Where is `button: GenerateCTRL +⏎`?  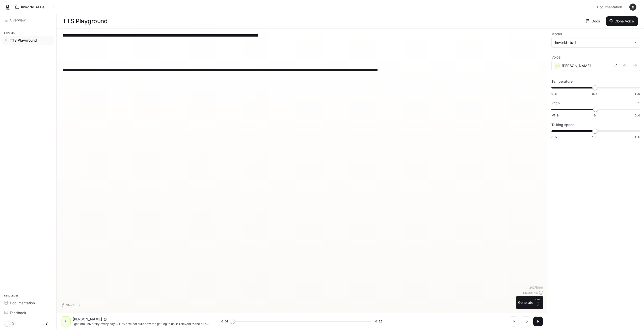
button: GenerateCTRL +⏎ is located at coordinates (529, 302).